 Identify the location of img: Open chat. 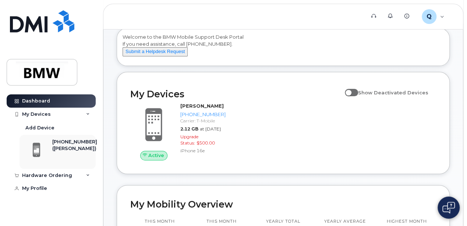
(449, 207).